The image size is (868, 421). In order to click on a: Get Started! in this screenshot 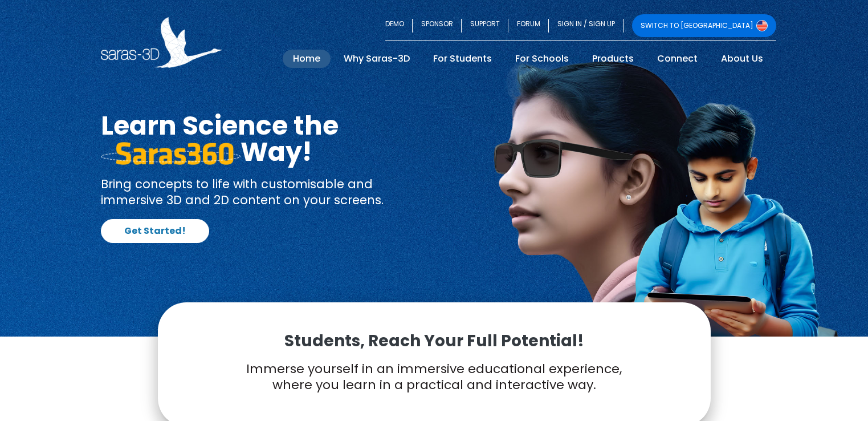, I will do `click(155, 231)`.